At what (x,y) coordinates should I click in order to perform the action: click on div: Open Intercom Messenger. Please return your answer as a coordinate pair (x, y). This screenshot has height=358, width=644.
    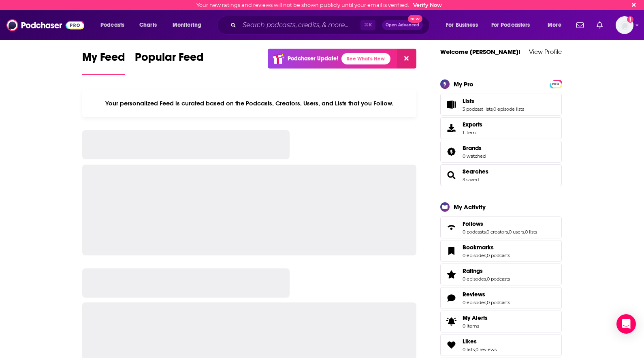
    Looking at the image, I should click on (626, 324).